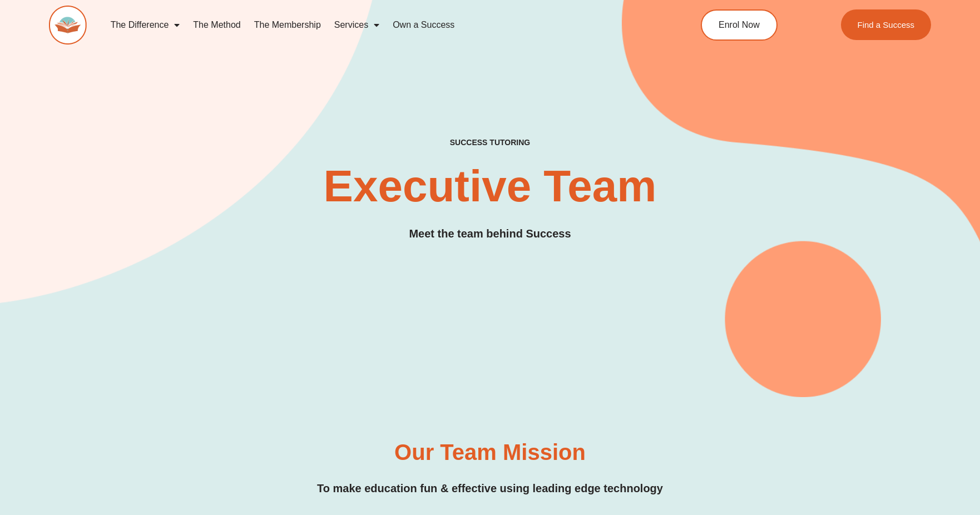  I want to click on h4: To make education fun & effective using leading edge technology, so click(490, 489).